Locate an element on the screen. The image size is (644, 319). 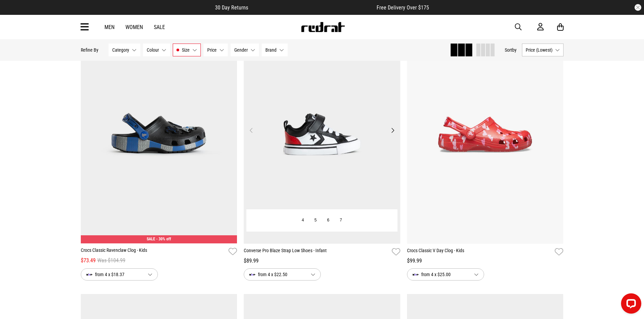
span: - 30% off is located at coordinates (164, 239).